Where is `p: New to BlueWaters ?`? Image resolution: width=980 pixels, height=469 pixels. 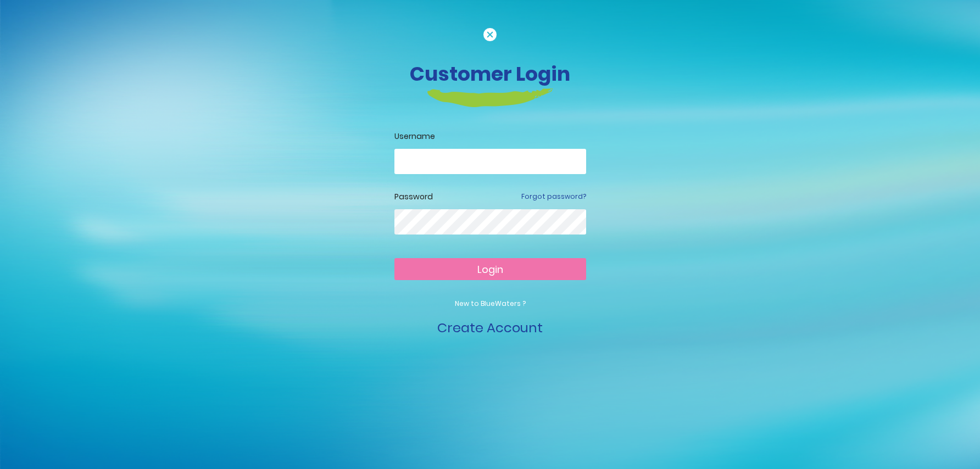 p: New to BlueWaters ? is located at coordinates (490, 304).